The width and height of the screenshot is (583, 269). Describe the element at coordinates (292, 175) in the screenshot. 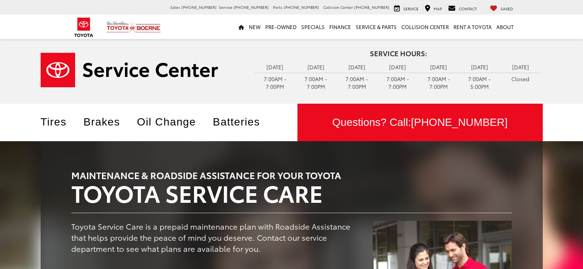

I see `h3: MAINTENANCE & ROADSIDE ASSISTANCE FOR YOUR TOYOTA` at that location.